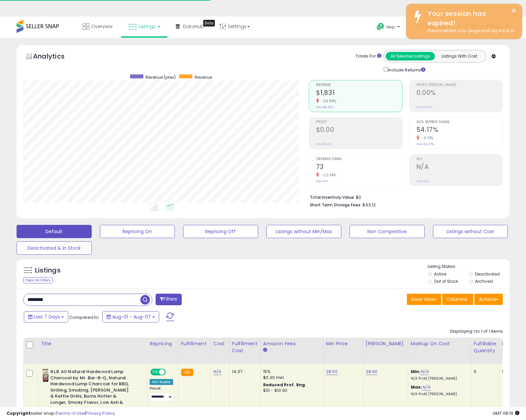 The height and width of the screenshot is (420, 526). I want to click on span: Overview, so click(102, 27).